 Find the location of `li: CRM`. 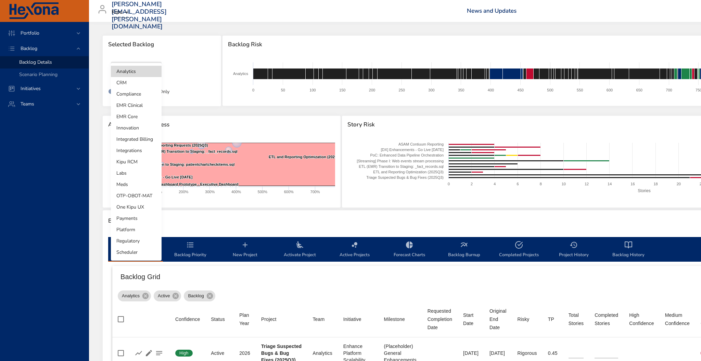

li: CRM is located at coordinates (136, 83).